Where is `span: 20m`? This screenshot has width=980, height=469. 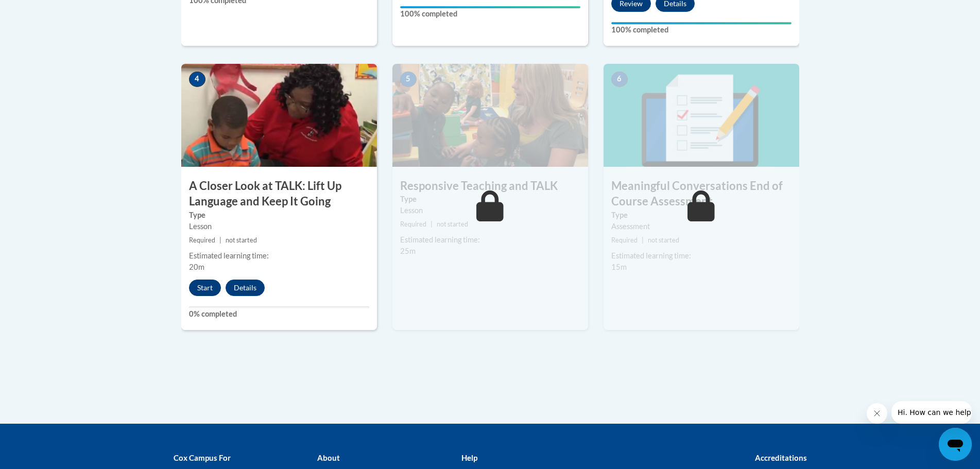 span: 20m is located at coordinates (197, 267).